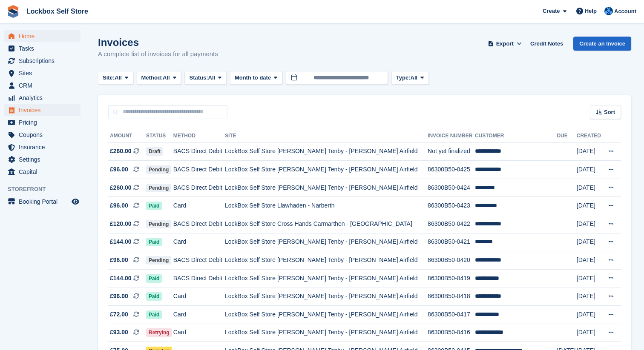  What do you see at coordinates (451, 242) in the screenshot?
I see `td: 86300B50-0421` at bounding box center [451, 242].